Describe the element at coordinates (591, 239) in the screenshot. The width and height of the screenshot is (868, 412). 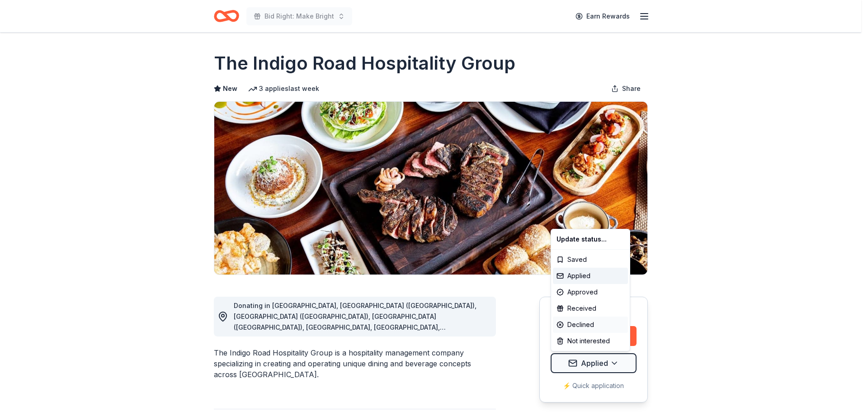
I see `div: Update status...` at that location.